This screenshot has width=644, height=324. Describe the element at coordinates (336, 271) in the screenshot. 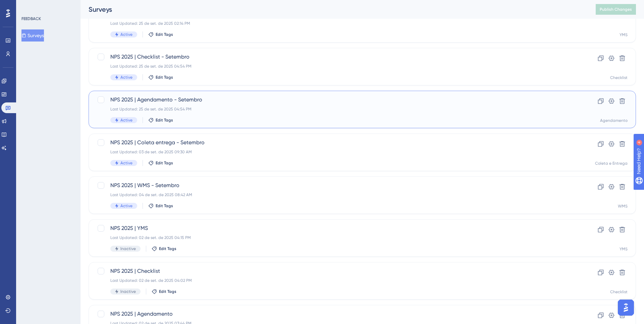

I see `span: NPS 2025 | Checklist` at that location.